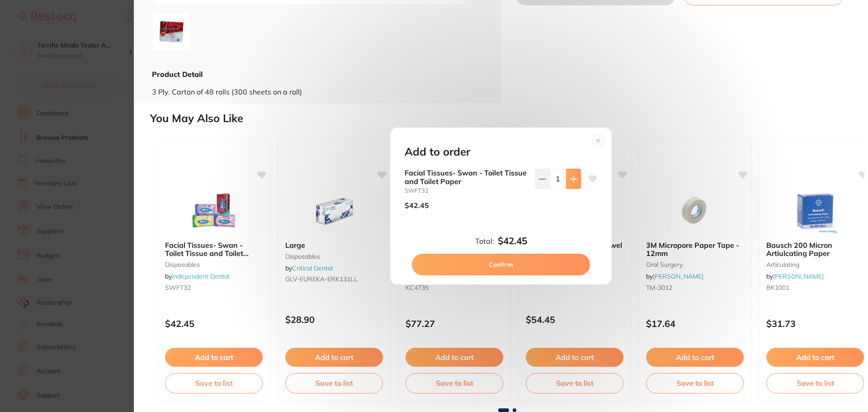 The height and width of the screenshot is (412, 868). What do you see at coordinates (485, 241) in the screenshot?
I see `label: Total:` at bounding box center [485, 241].